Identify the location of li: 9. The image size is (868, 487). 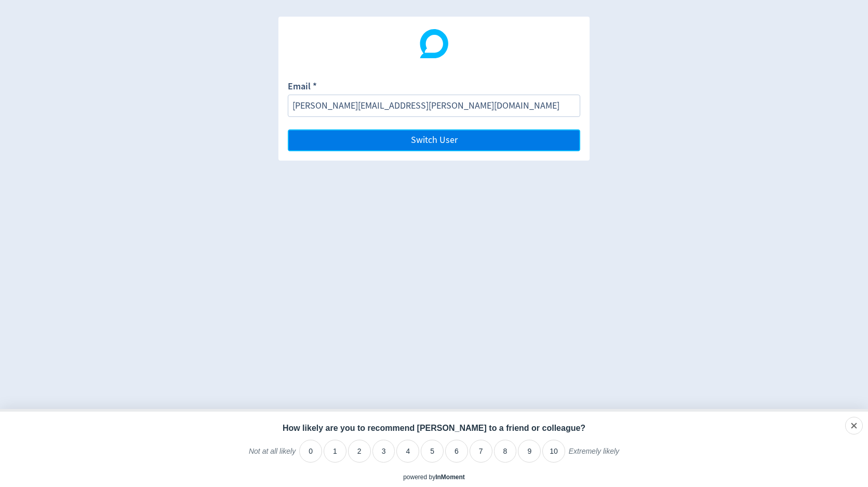
(530, 452).